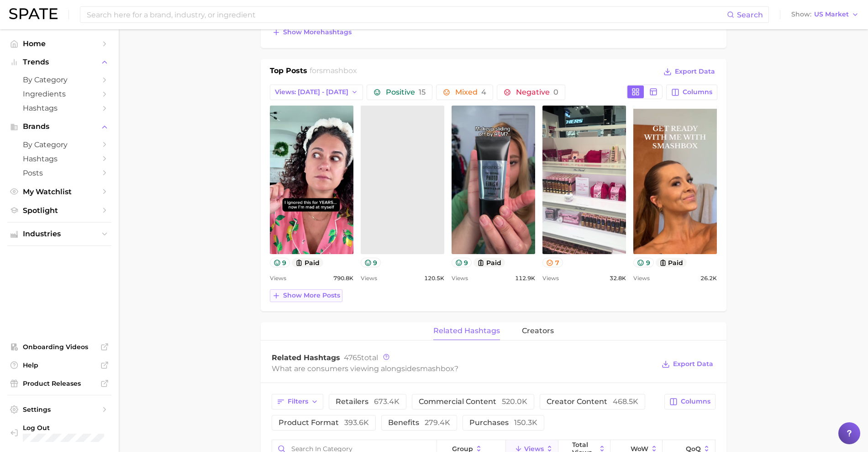  What do you see at coordinates (33, 14) in the screenshot?
I see `img: SPATE` at bounding box center [33, 14].